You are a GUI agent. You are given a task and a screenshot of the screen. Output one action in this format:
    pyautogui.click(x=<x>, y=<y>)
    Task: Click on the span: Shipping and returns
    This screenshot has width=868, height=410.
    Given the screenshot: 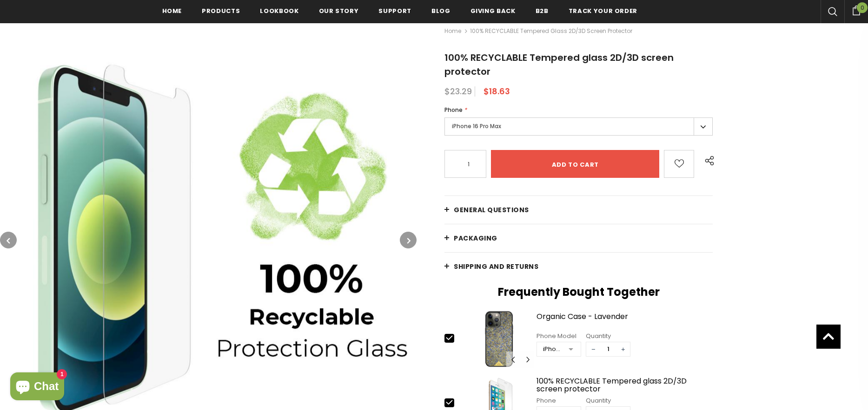 What is the action you would take?
    pyautogui.click(x=496, y=267)
    